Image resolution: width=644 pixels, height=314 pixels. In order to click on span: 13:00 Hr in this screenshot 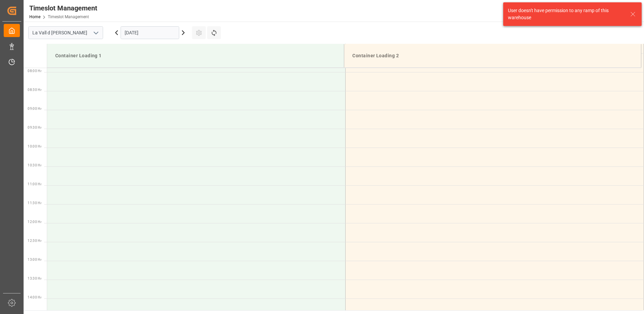, I will do `click(34, 259)`.